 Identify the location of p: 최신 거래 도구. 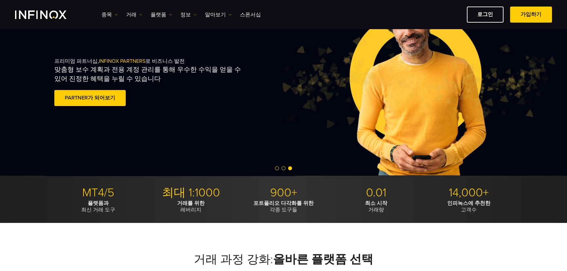
(98, 207).